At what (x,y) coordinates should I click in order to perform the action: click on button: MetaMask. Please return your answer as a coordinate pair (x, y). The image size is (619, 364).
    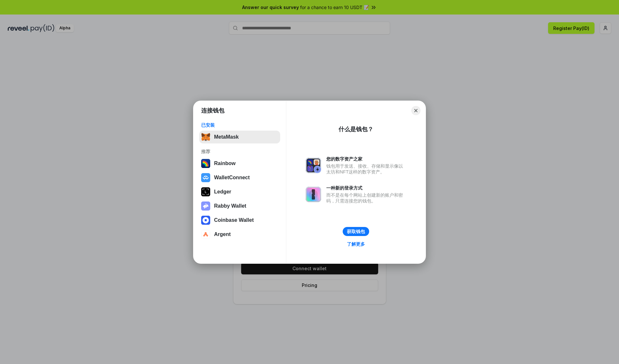
    Looking at the image, I should click on (240, 137).